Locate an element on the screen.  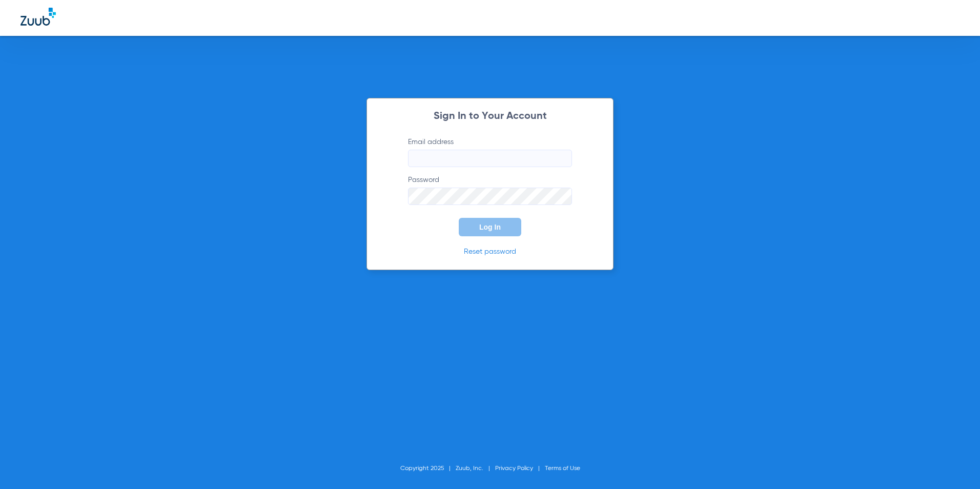
li: Zuub, Inc. is located at coordinates (475, 469).